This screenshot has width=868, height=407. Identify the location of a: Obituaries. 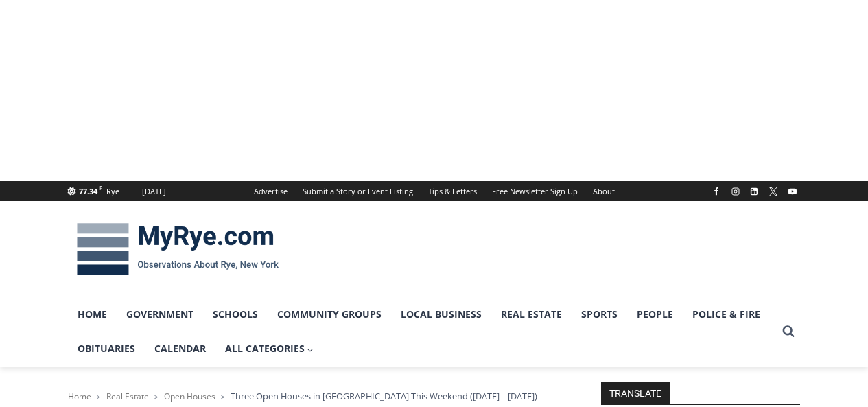
(107, 349).